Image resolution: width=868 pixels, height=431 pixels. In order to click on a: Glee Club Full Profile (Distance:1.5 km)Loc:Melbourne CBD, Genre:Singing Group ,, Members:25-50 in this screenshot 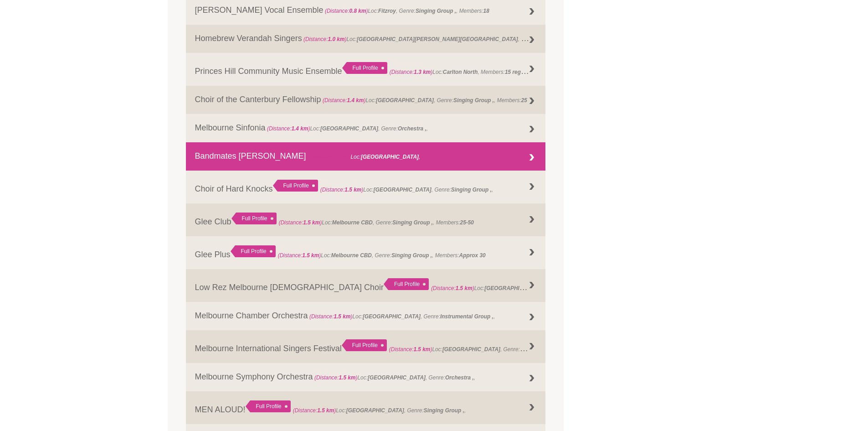, I will do `click(366, 220)`.